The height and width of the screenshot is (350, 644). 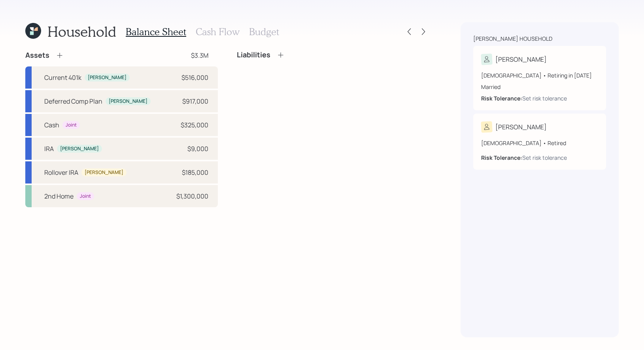 I want to click on div: $516,000, so click(x=195, y=77).